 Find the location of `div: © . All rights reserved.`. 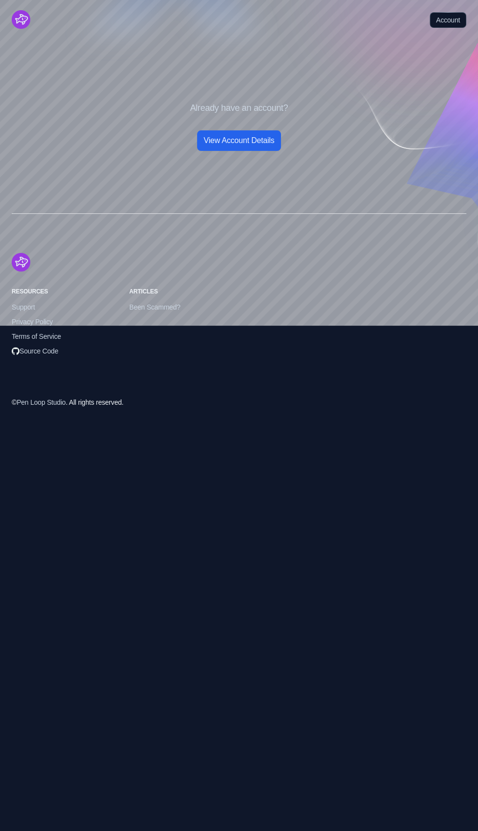

div: © . All rights reserved. is located at coordinates (67, 402).